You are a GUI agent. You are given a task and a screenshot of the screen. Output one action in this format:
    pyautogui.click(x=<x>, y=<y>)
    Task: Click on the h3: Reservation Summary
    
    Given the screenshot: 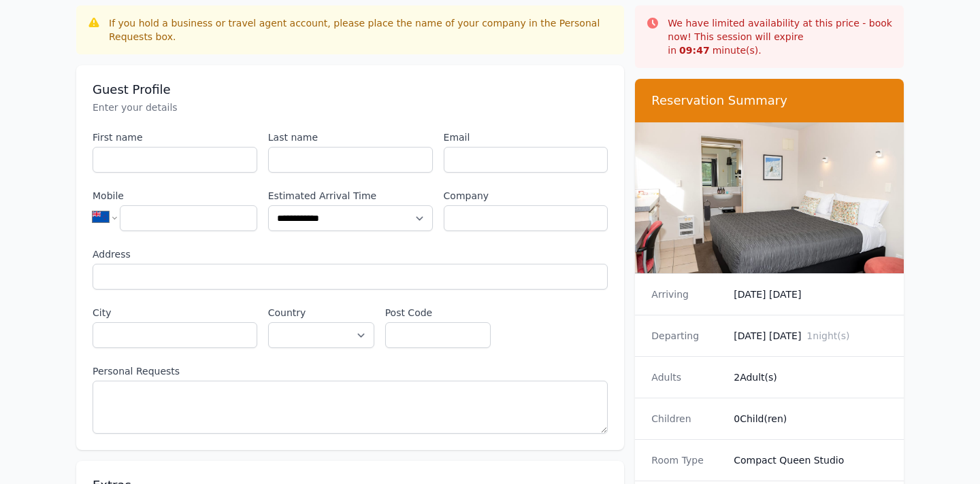 What is the action you would take?
    pyautogui.click(x=769, y=101)
    